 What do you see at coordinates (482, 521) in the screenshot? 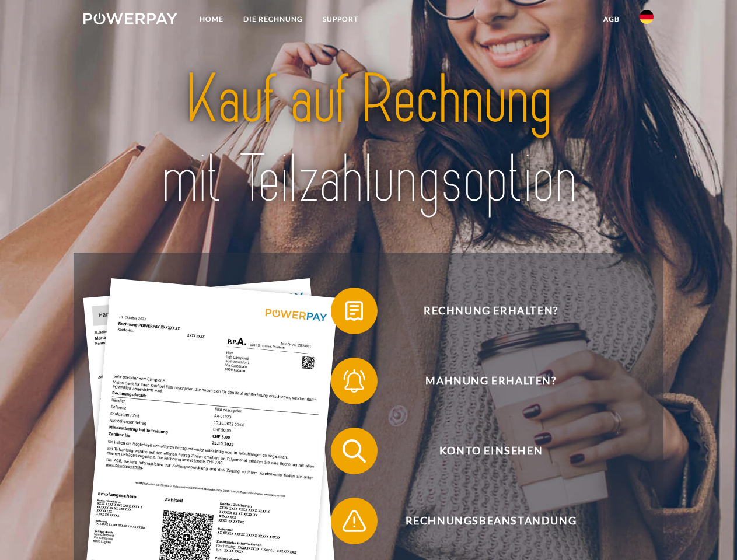
I see `a: Rechnungsbeanstandung` at bounding box center [482, 521].